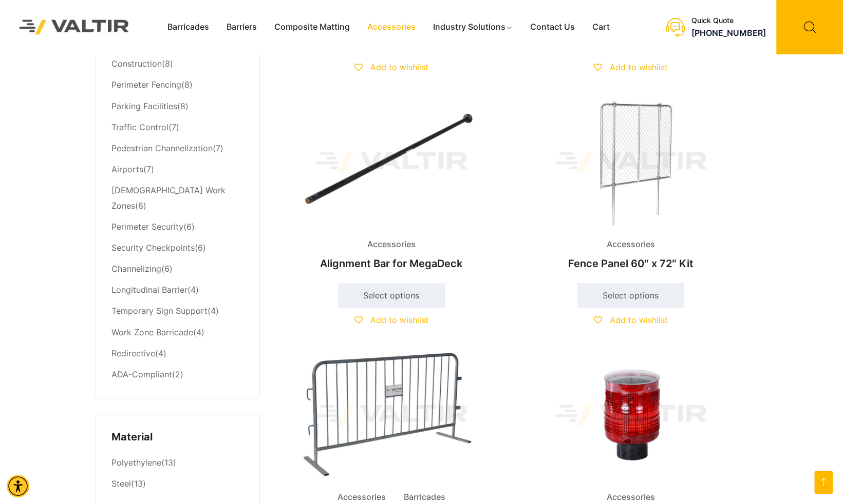  Describe the element at coordinates (18, 486) in the screenshot. I see `div: Accessibility Menu` at that location.